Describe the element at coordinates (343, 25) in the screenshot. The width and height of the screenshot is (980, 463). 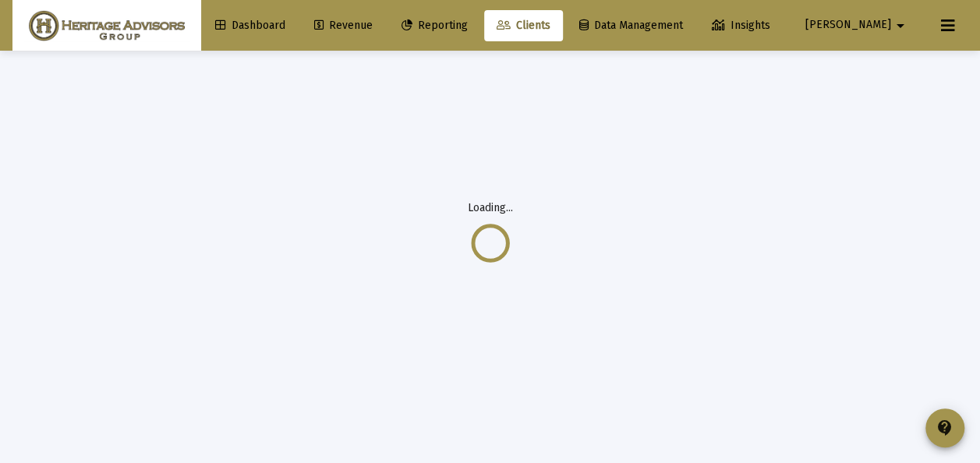
I see `span: Revenue` at that location.